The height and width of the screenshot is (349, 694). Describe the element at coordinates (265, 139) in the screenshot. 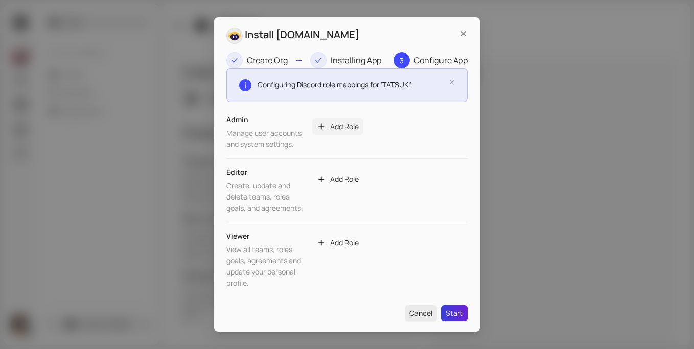

I see `div: Manage user accounts and system settings.` at that location.